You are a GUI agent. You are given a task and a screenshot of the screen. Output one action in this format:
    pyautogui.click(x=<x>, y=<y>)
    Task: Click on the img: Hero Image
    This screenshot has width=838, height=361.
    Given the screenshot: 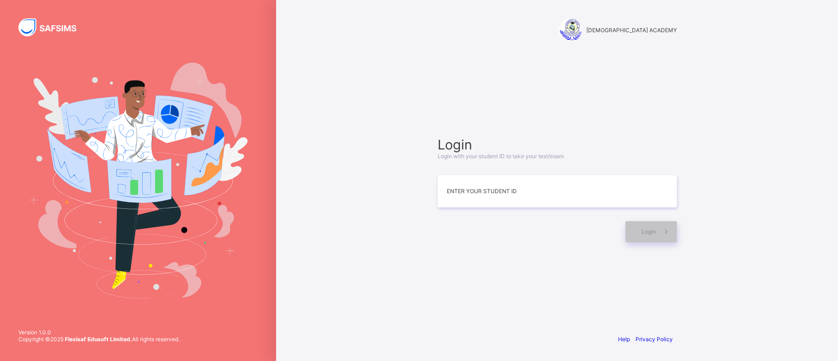 What is the action you would take?
    pyautogui.click(x=138, y=180)
    